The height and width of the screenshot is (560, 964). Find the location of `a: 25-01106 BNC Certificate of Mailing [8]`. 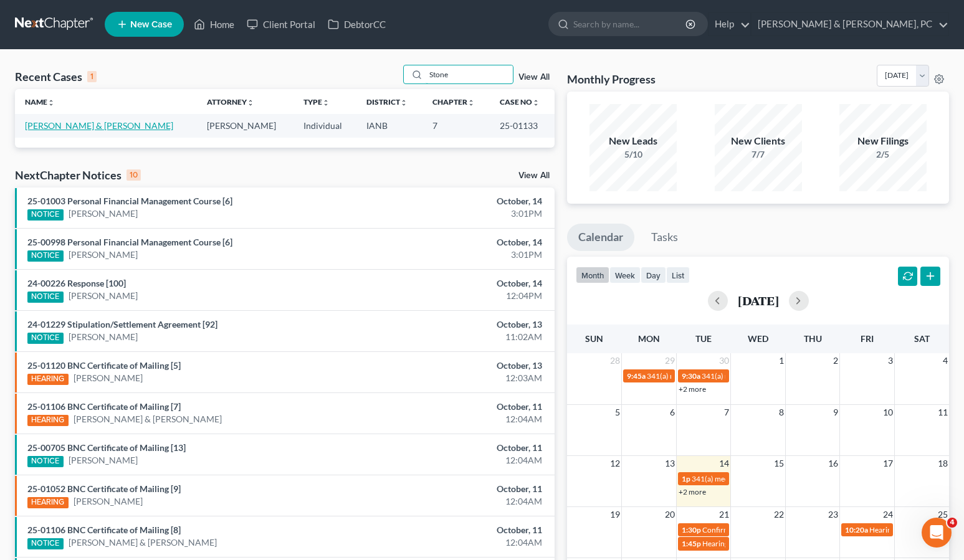

a: 25-01106 BNC Certificate of Mailing [8] is located at coordinates (104, 529).